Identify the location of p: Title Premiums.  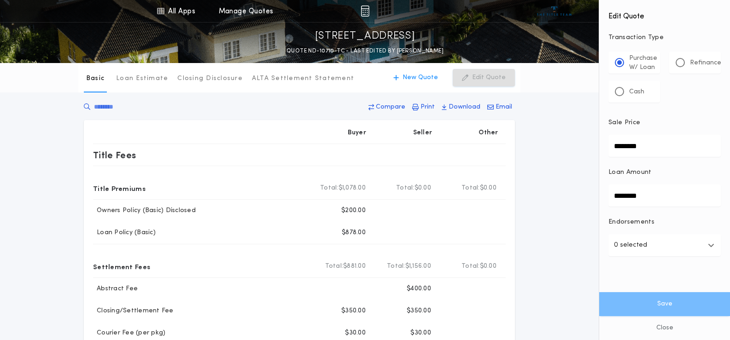
(119, 188).